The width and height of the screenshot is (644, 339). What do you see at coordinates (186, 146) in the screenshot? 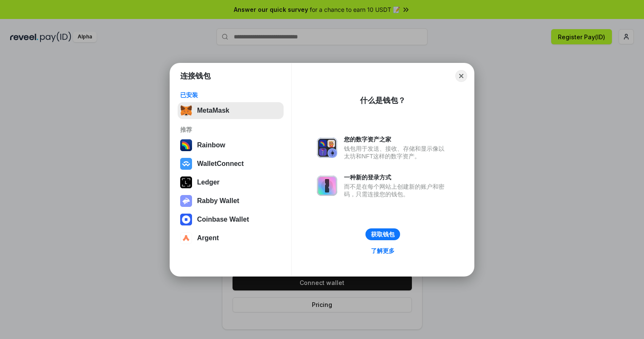
I see `img: svg+xml,%3Csvg%20width%3D%22120%22%20height%3D%22120%22%20viewBox%3D%220%200%20120%20120%22%20fil...` at bounding box center [186, 146].